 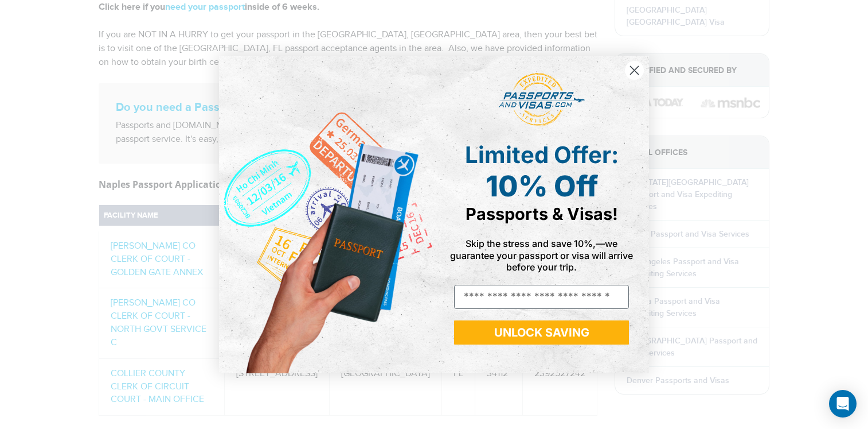 I want to click on span: 10% Off, so click(x=542, y=186).